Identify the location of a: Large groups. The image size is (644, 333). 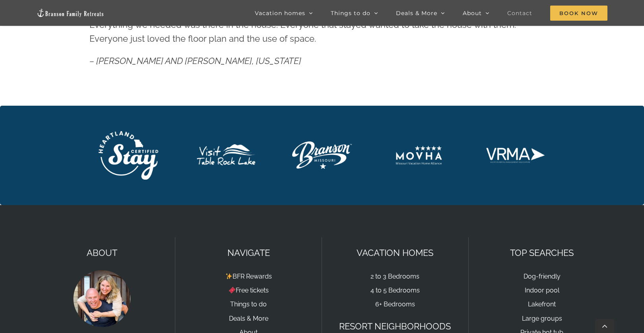
(542, 318).